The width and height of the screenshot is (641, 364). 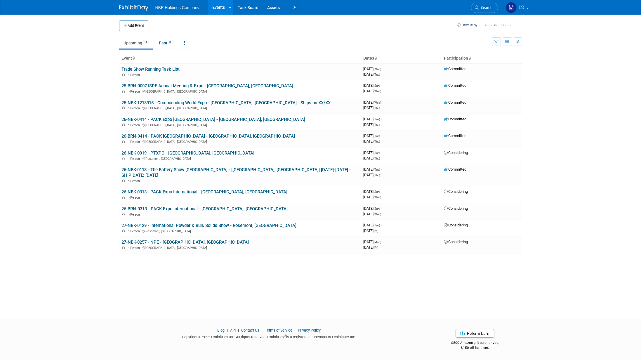 What do you see at coordinates (221, 330) in the screenshot?
I see `a: Blog` at bounding box center [221, 330].